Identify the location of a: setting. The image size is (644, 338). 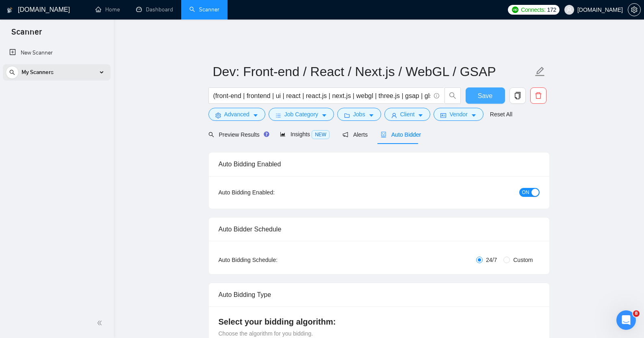
(634, 10).